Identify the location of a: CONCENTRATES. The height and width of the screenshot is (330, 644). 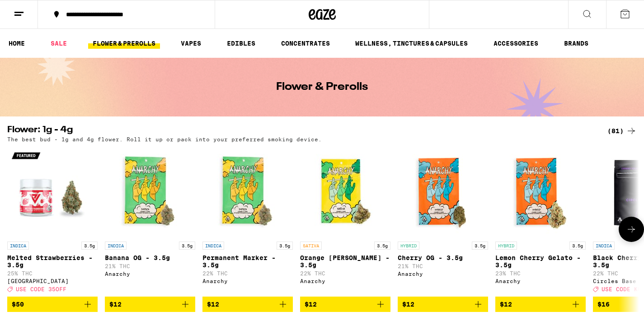
(306, 44).